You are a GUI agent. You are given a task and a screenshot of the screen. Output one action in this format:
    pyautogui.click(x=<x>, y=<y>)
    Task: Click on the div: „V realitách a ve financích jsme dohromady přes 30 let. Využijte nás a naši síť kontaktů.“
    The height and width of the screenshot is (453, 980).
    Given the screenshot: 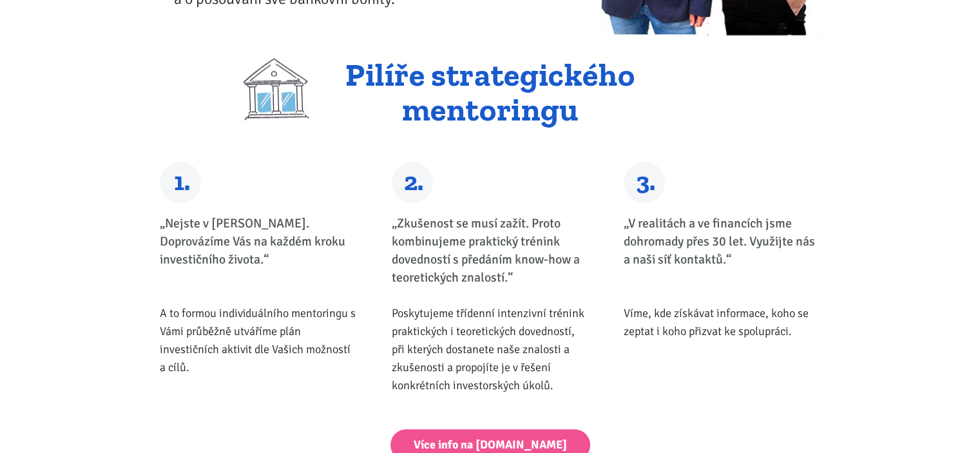 What is the action you would take?
    pyautogui.click(x=722, y=256)
    